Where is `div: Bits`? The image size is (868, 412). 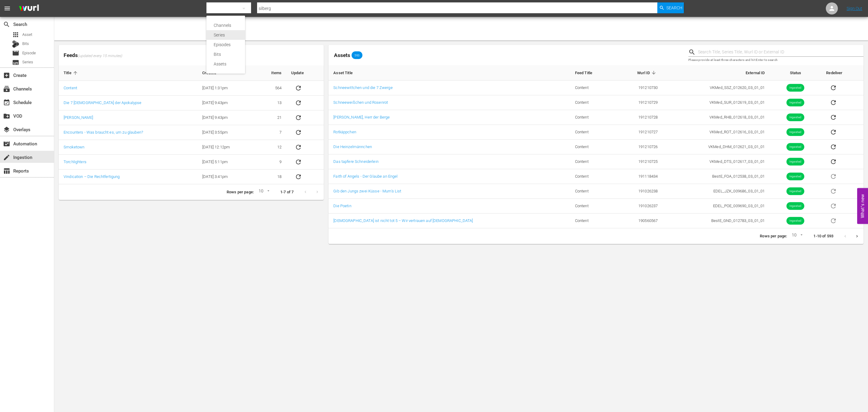 div: Bits is located at coordinates (226, 54).